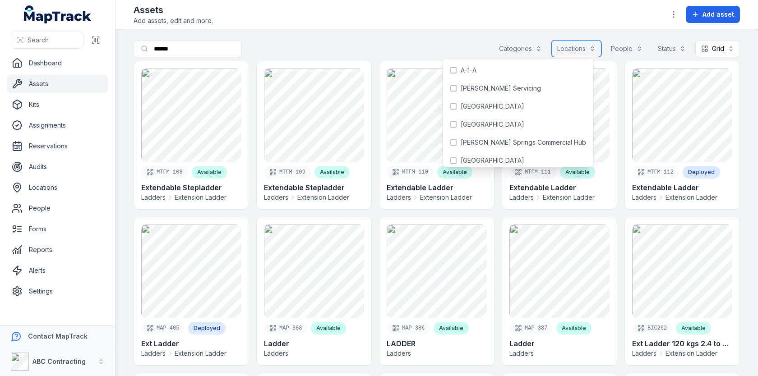 This screenshot has width=758, height=376. I want to click on a: Settings, so click(57, 292).